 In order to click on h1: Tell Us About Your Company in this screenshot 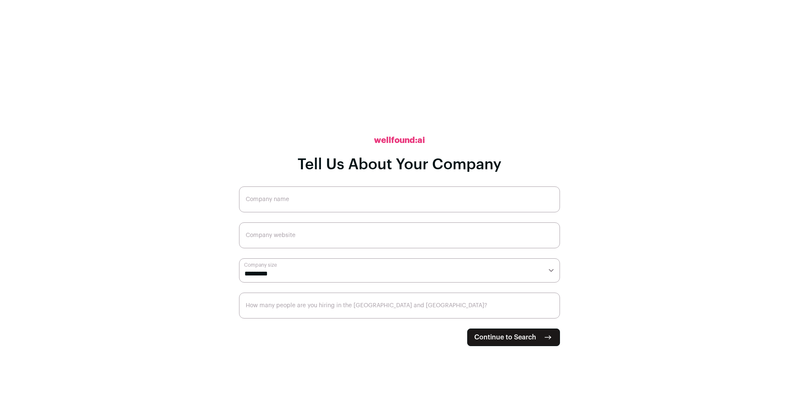, I will do `click(399, 165)`.